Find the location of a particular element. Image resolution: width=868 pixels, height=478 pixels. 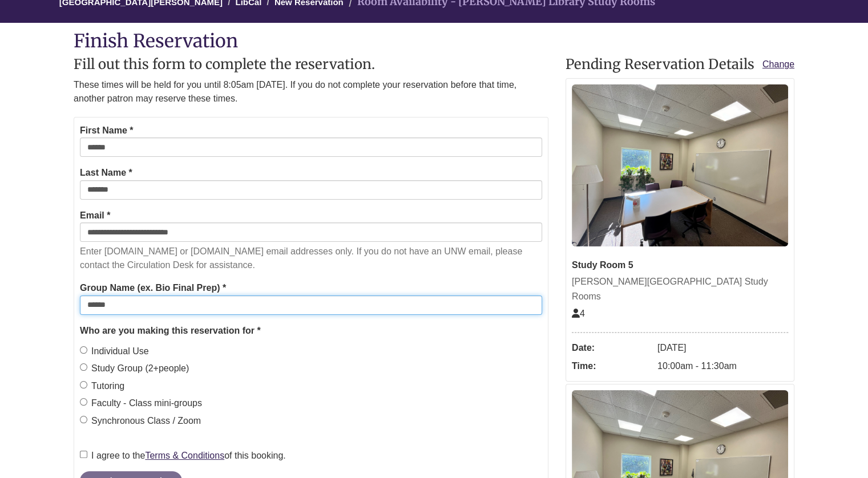

label: Group Name (ex. Bio Final Prep) * is located at coordinates (153, 289).